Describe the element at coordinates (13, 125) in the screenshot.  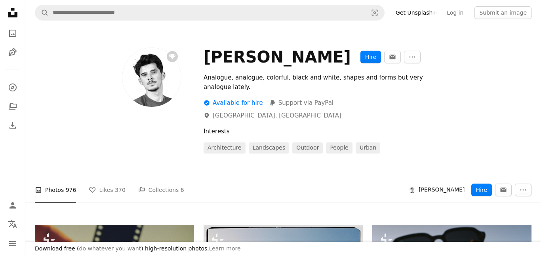
I see `a: Download History` at that location.